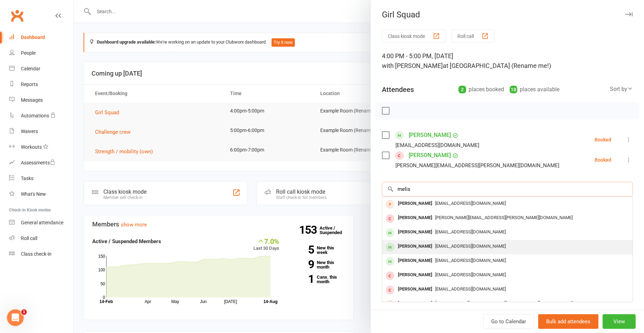 This screenshot has width=644, height=333. I want to click on div: Waivers, so click(30, 132).